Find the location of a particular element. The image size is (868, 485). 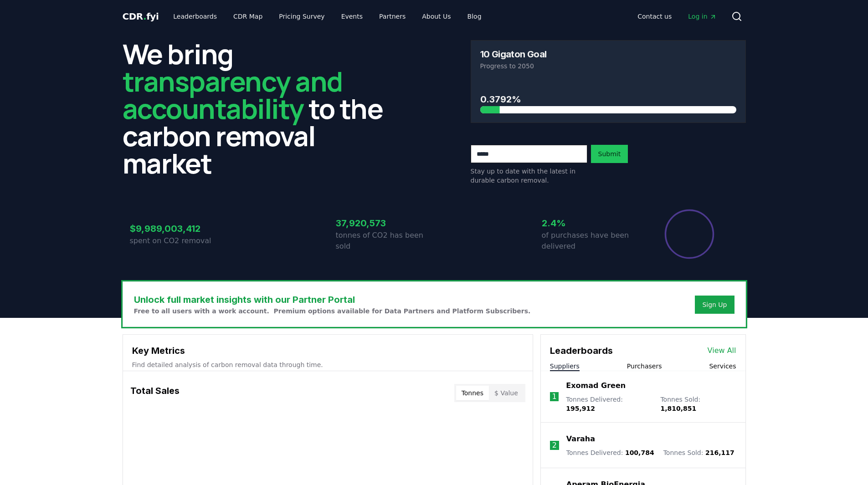

p: Exomad Green is located at coordinates (595, 386).